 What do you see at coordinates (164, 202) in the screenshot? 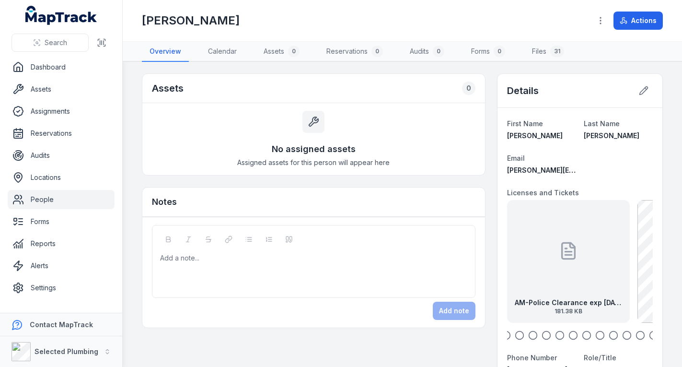
I see `h3: Notes` at bounding box center [164, 202].